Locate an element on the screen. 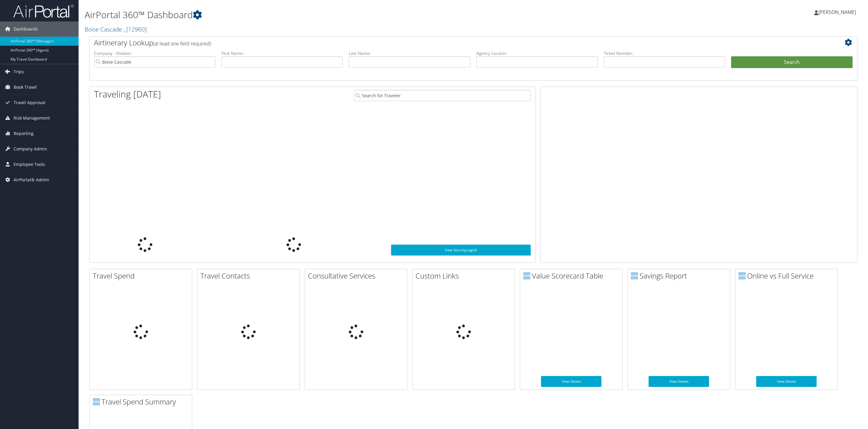  span: Dashboards is located at coordinates (25, 29).